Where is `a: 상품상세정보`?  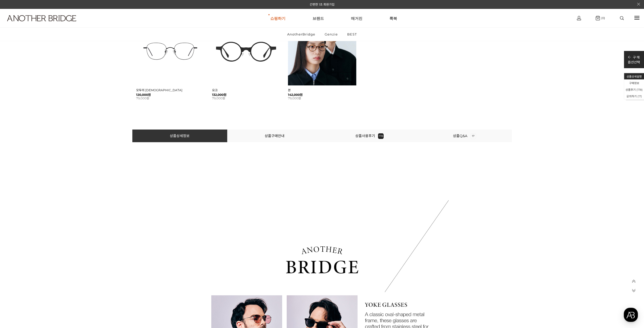 a: 상품상세정보 is located at coordinates (179, 135).